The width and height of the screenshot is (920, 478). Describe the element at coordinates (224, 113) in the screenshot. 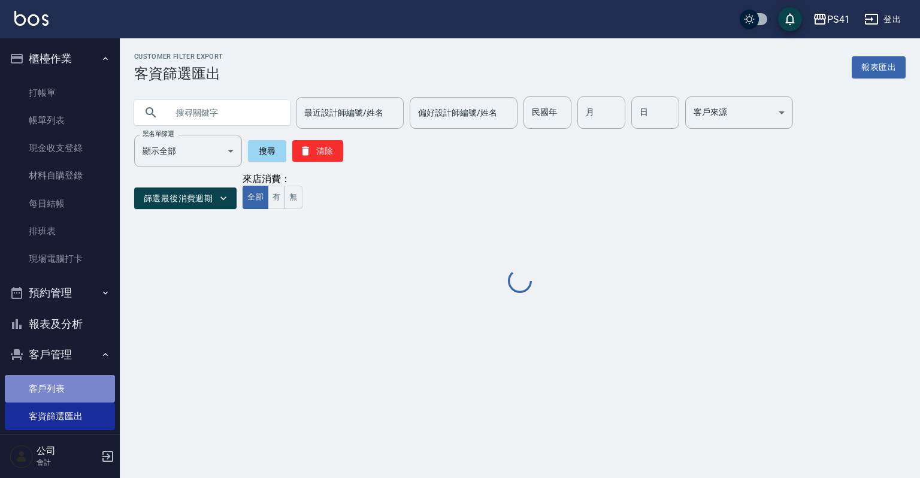

I see `input: 搜尋關鍵字` at that location.